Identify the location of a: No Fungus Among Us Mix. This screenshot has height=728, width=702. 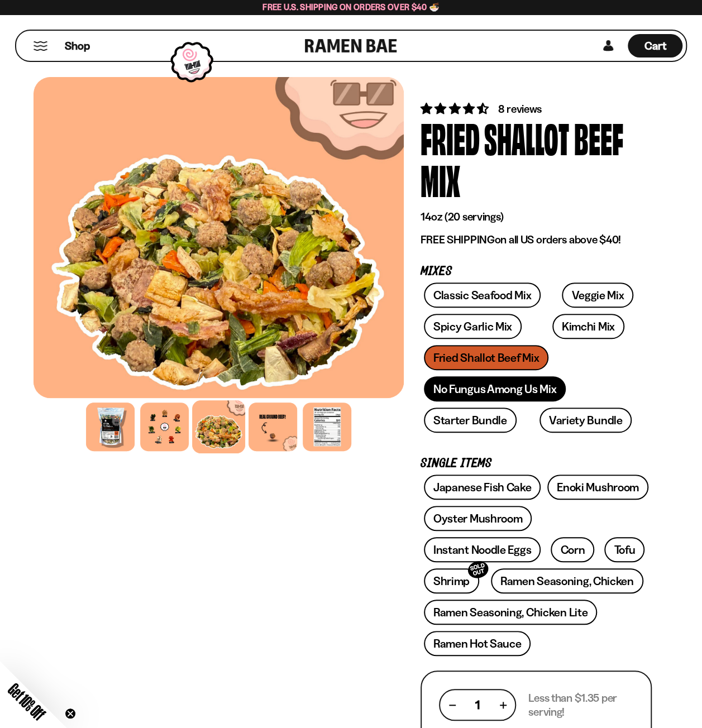
(494, 389).